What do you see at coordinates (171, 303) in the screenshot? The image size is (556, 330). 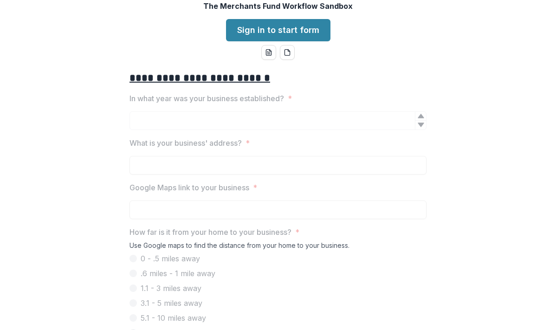 I see `span: 3.1 - 5 miles away` at bounding box center [171, 303].